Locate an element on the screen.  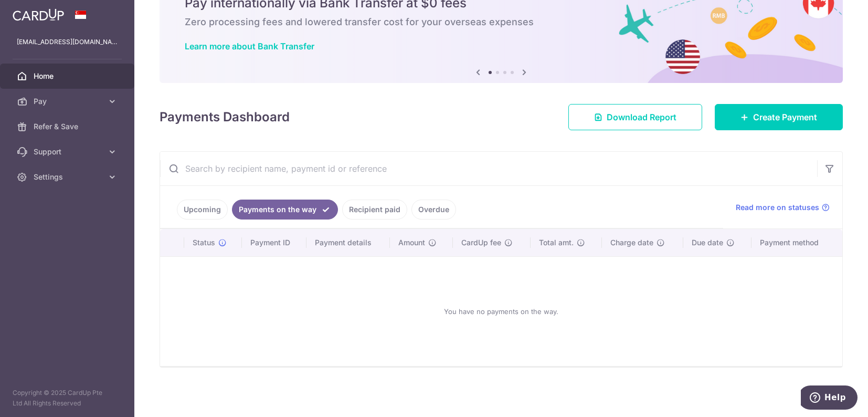
span: Status is located at coordinates (203, 242).